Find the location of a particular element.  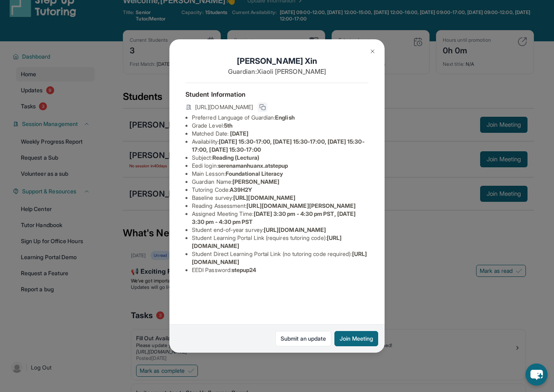

button: Copy link is located at coordinates (263, 107).